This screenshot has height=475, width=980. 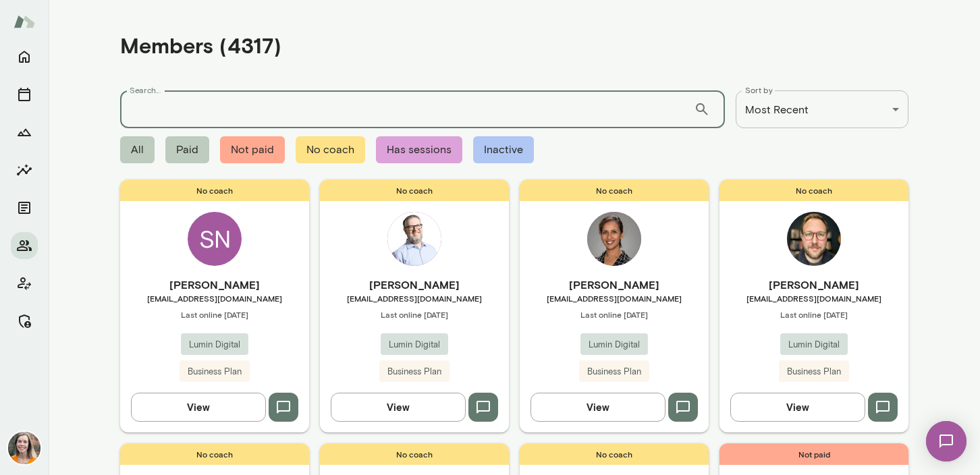 I want to click on button: Manage, so click(x=24, y=321).